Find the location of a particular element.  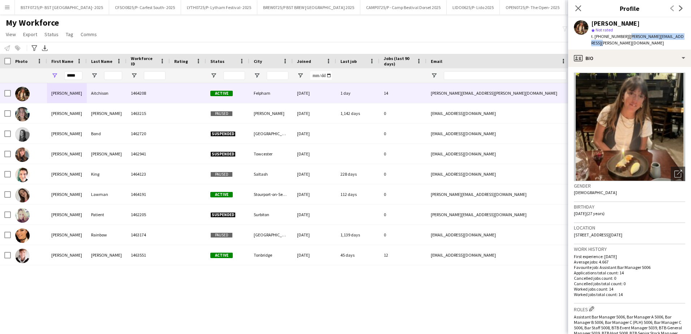

img: Katie Aitchison is located at coordinates (22, 94).